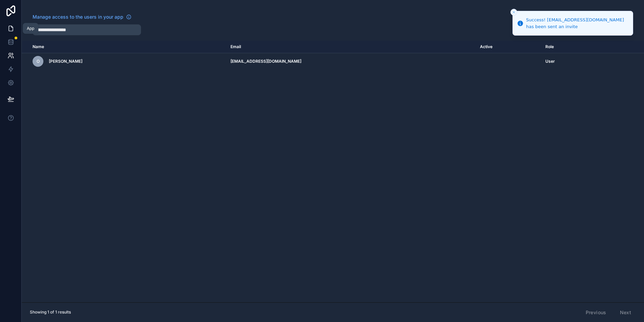 This screenshot has width=644, height=322. What do you see at coordinates (508, 47) in the screenshot?
I see `th: Active` at bounding box center [508, 47].